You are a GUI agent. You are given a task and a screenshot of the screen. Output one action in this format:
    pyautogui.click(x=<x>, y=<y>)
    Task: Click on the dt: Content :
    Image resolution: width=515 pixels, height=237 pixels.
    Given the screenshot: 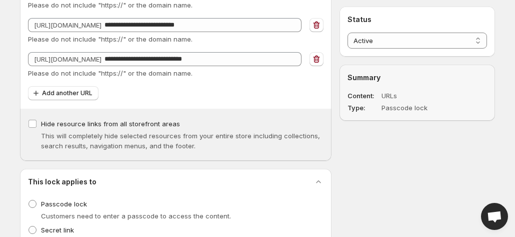 What is the action you would take?
    pyautogui.click(x=364, y=96)
    